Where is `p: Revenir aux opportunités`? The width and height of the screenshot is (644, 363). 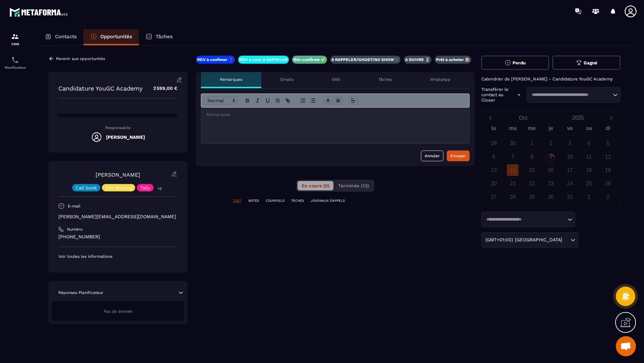 p: Revenir aux opportunités is located at coordinates (80, 59).